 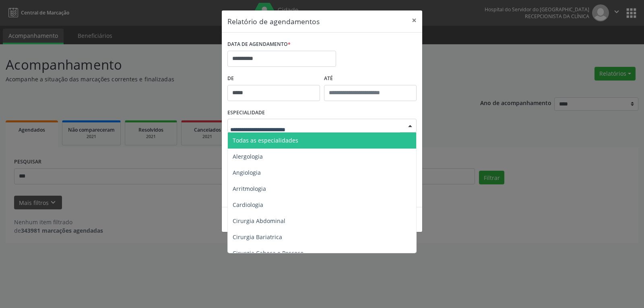 I want to click on span: Arritmologia, so click(x=249, y=189).